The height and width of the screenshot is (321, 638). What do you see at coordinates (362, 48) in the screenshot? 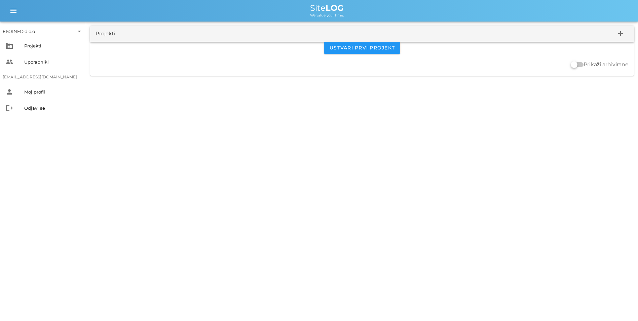
I see `span: Ustvari prvi projekt` at bounding box center [362, 48].